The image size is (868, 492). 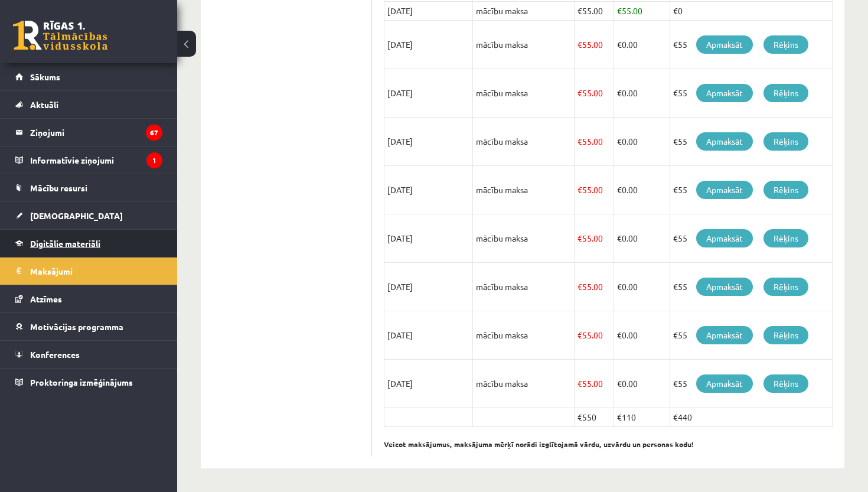 What do you see at coordinates (77, 326) in the screenshot?
I see `span: Motivācijas programma` at bounding box center [77, 326].